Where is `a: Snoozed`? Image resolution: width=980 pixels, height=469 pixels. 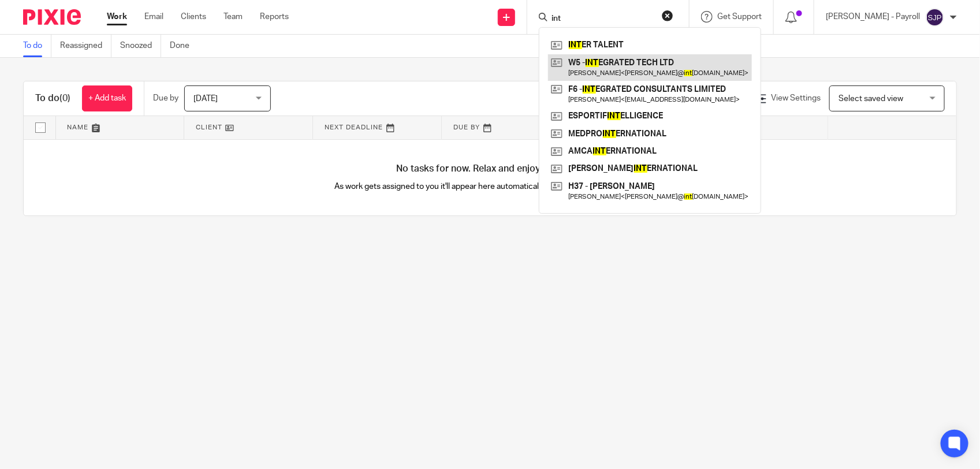 a: Snoozed is located at coordinates (141, 46).